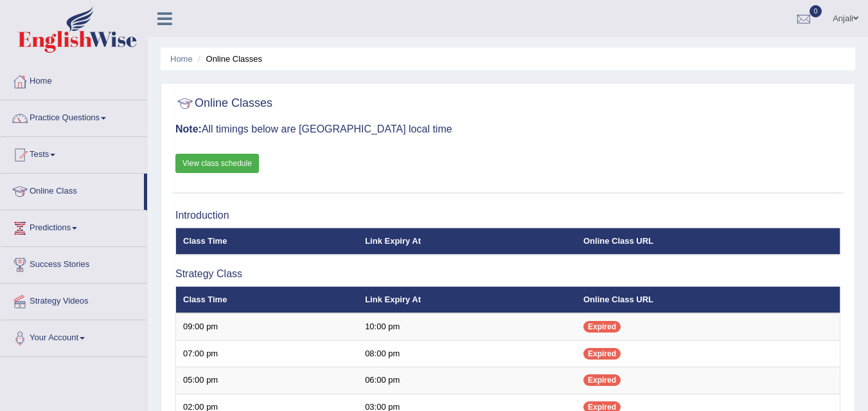 The height and width of the screenshot is (411, 868). Describe the element at coordinates (72, 190) in the screenshot. I see `a: Online Class` at that location.